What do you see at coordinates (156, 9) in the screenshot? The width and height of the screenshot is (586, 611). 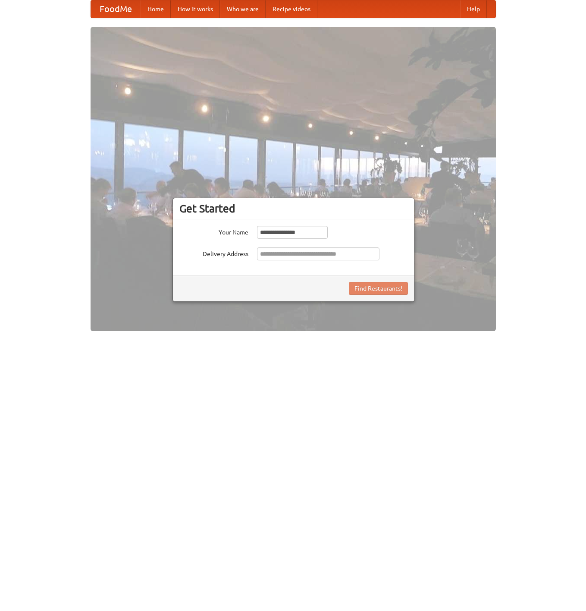 I see `a: Home` at bounding box center [156, 9].